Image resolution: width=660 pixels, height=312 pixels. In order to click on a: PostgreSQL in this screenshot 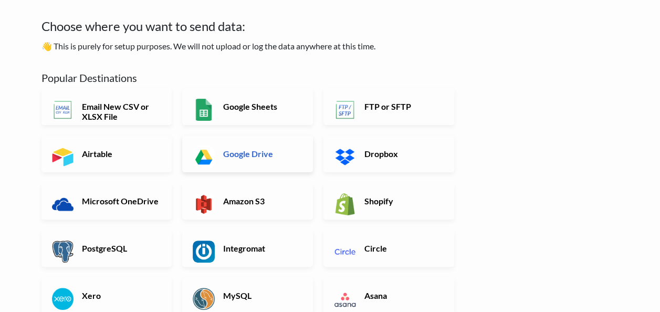, I will do `click(107, 248)`.